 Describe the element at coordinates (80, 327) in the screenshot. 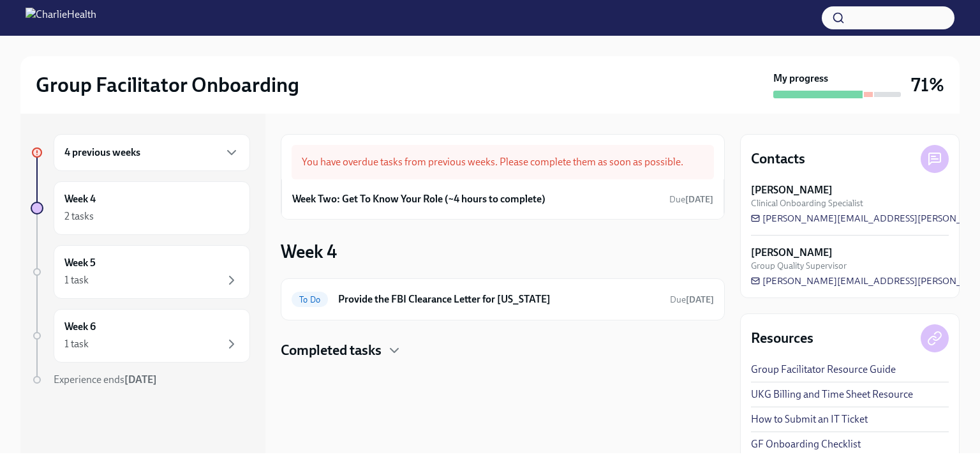

I see `h6: Week 6` at that location.